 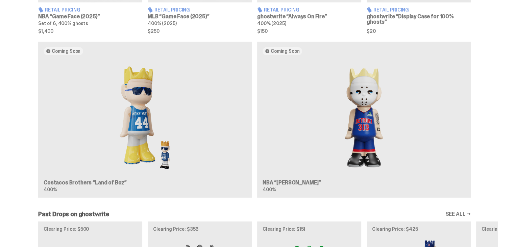 What do you see at coordinates (145, 118) in the screenshot?
I see `img: Land of Boz` at bounding box center [145, 118].